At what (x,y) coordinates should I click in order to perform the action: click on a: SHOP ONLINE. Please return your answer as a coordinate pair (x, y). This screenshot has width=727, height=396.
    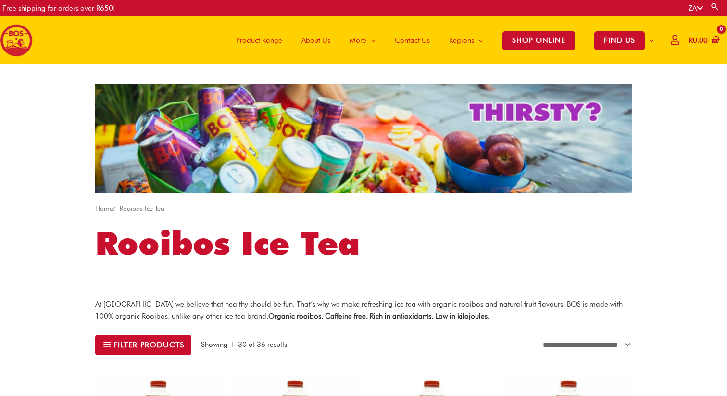
    Looking at the image, I should click on (539, 40).